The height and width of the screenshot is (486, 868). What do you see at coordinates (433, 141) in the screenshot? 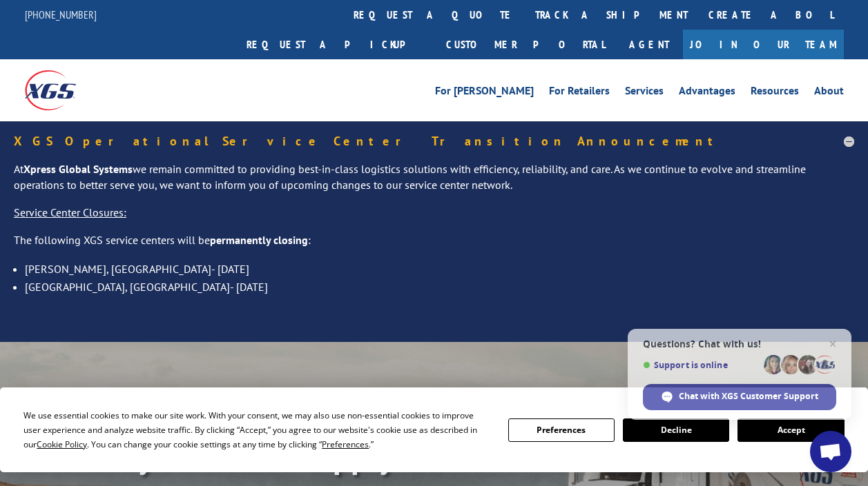
I see `h5: XGS Operational Service Center Transition Announcement` at bounding box center [433, 141].